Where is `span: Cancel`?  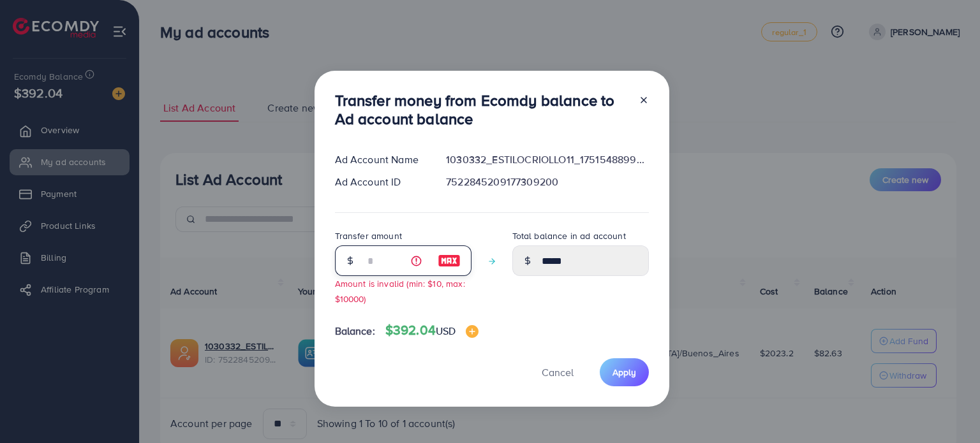 span: Cancel is located at coordinates (557, 372).